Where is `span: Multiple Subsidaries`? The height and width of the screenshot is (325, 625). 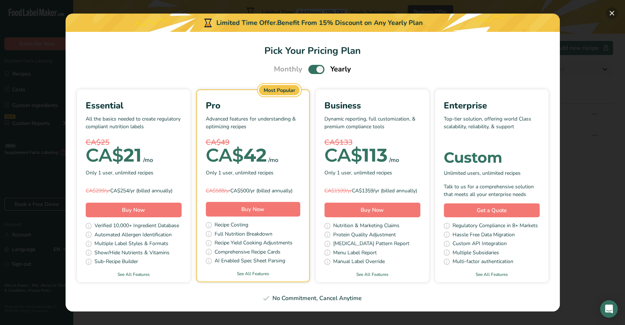
span: Multiple Subsidaries is located at coordinates (476, 253).